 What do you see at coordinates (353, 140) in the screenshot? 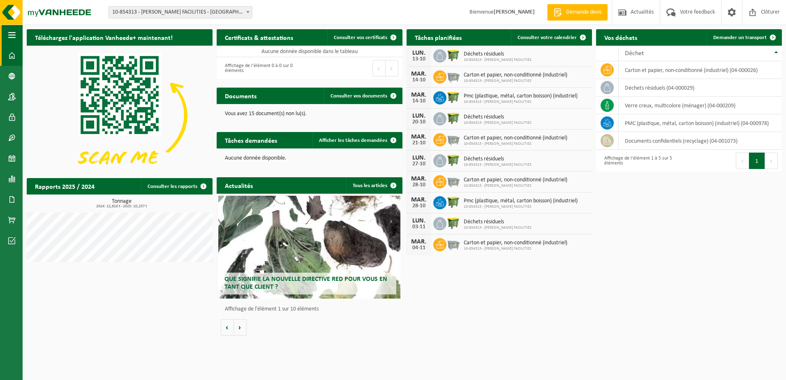
I see `span: Afficher les tâches demandées` at bounding box center [353, 140].